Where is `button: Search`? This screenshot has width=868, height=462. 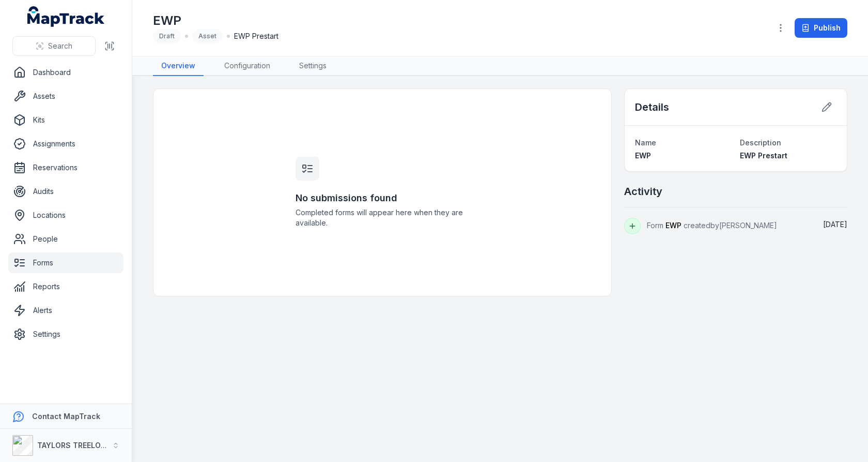
button: Search is located at coordinates (53, 46).